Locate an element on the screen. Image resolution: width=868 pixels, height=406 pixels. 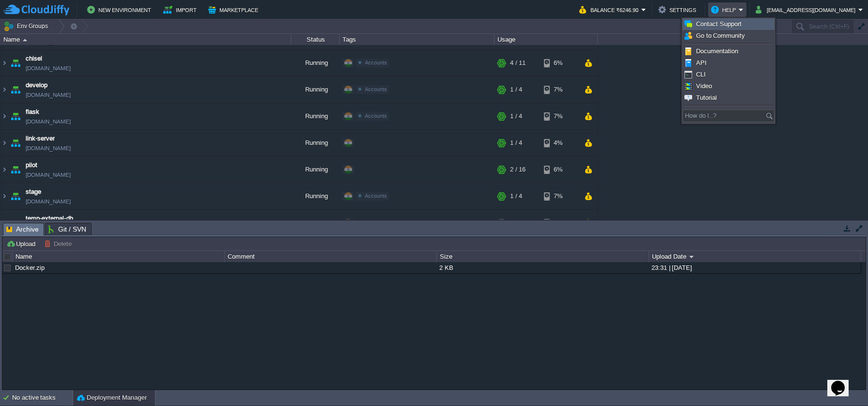
span: Git / SVN is located at coordinates (67, 229).